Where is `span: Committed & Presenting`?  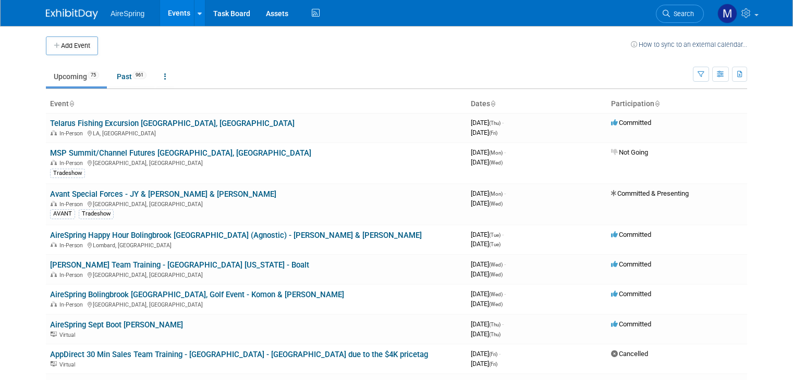
span: Committed & Presenting is located at coordinates (649, 193).